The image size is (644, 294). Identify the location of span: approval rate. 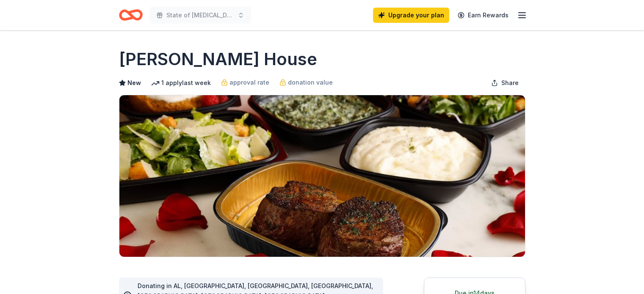
(249, 83).